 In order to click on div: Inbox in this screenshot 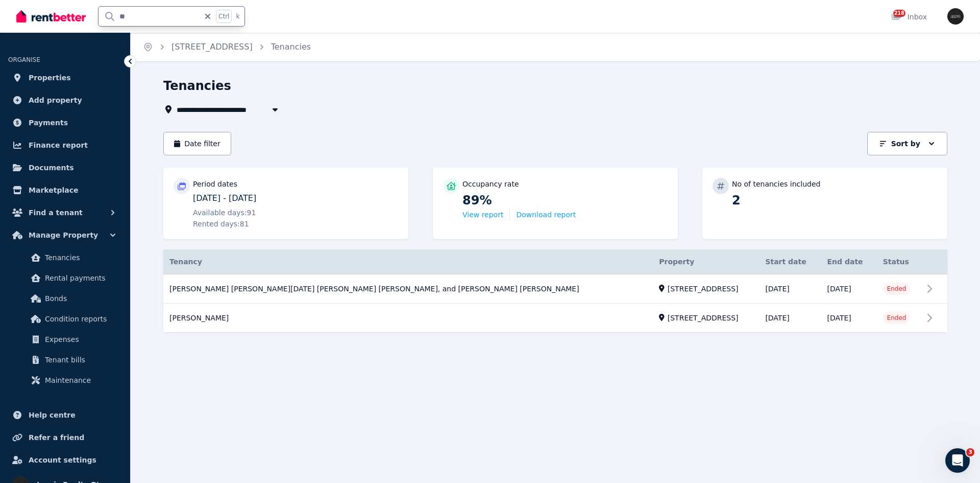, I will do `click(909, 17)`.